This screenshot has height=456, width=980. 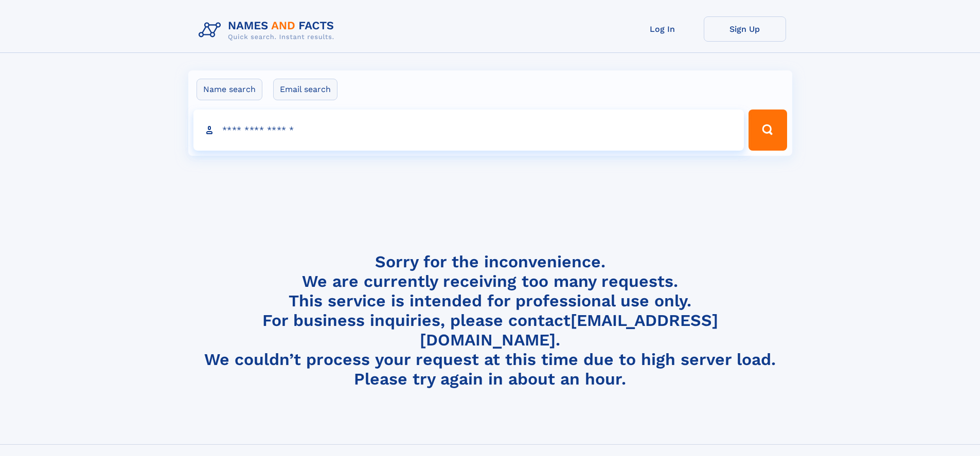 What do you see at coordinates (468, 130) in the screenshot?
I see `input: search input` at bounding box center [468, 130].